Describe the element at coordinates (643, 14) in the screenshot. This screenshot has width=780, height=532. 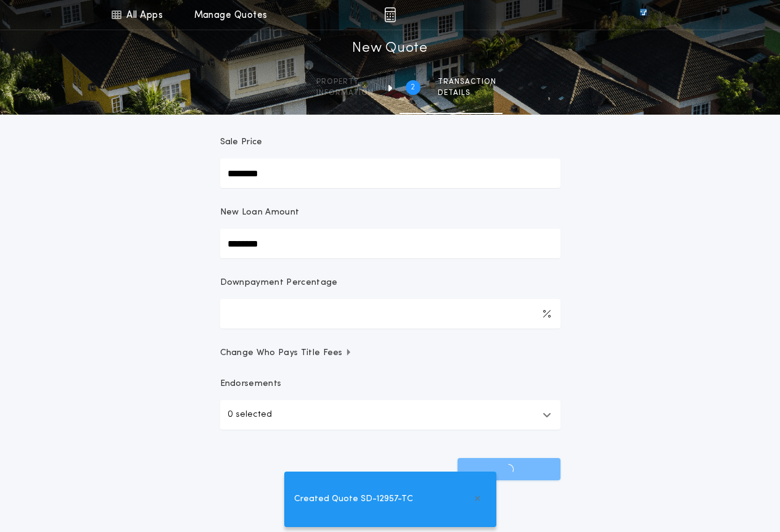
I see `img: vs-icon` at that location.